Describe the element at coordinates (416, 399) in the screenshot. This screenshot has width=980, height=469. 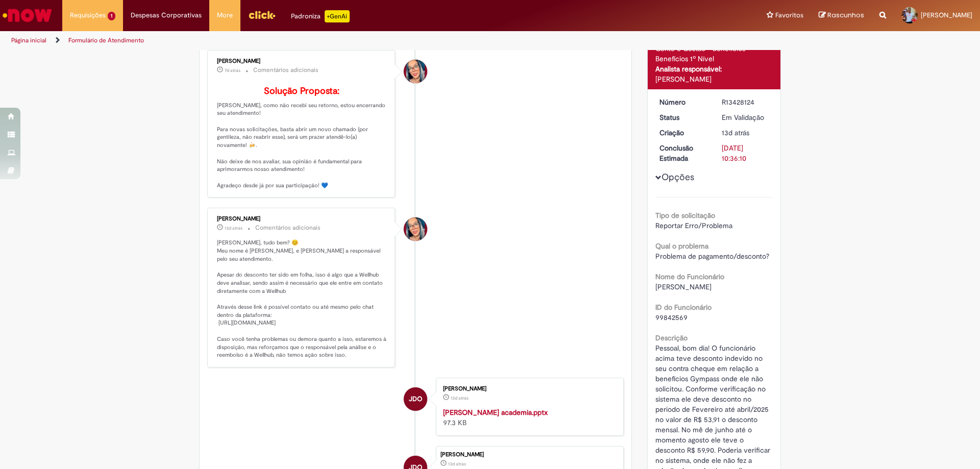
I see `span: JDO` at that location.